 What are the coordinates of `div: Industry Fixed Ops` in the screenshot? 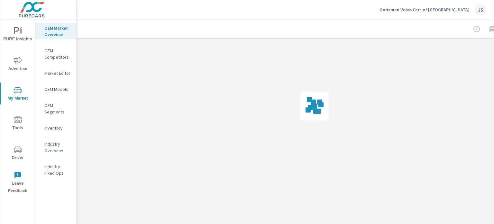 It's located at (56, 170).